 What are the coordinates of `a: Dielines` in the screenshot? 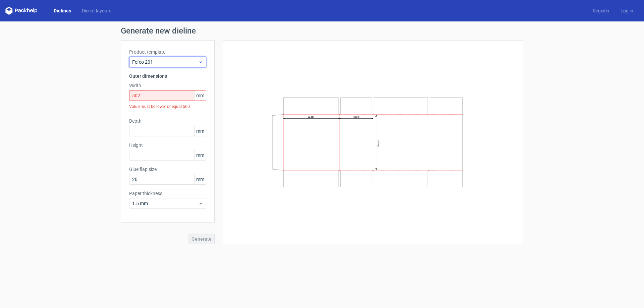 It's located at (63, 11).